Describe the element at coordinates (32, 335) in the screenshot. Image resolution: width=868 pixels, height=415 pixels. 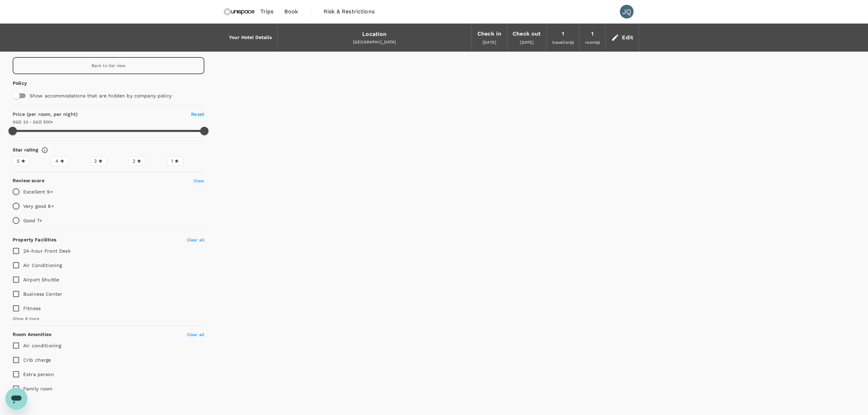
I see `h6: Room Amenities` at that location.